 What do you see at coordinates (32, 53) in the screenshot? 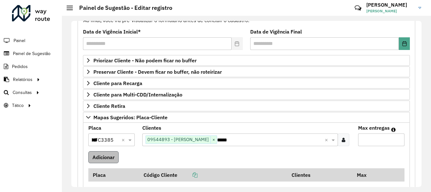
I see `span: Painel de Sugestão` at bounding box center [32, 53].